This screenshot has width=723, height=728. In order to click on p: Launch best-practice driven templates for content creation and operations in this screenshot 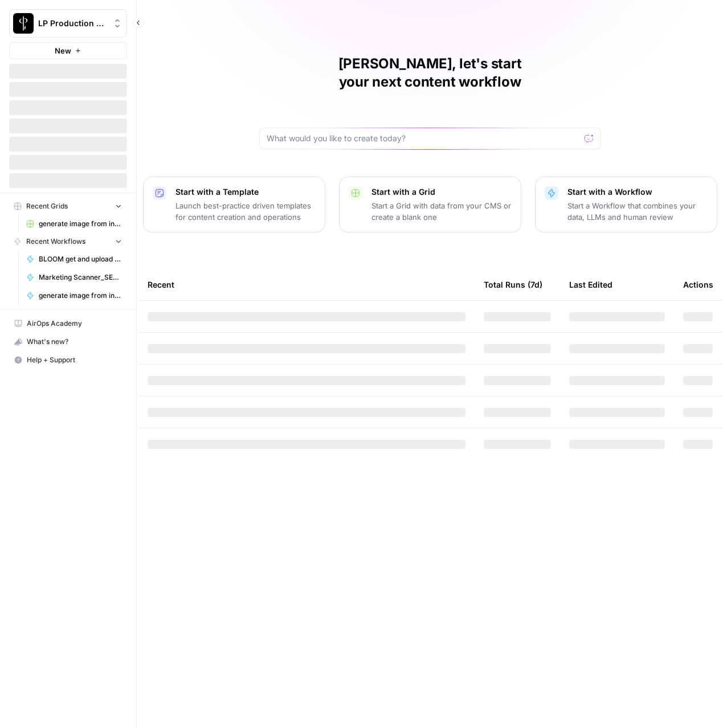, I will do `click(245, 212)`.